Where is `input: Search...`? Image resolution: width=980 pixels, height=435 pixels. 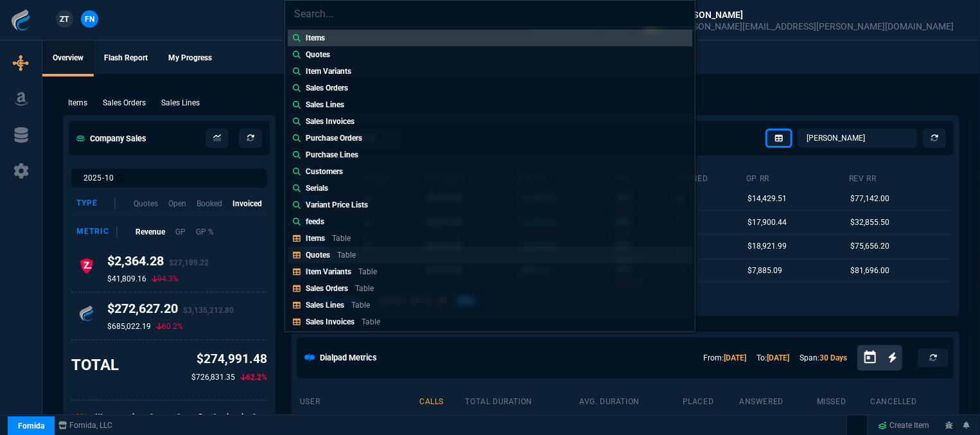
input: Search... is located at coordinates (490, 14).